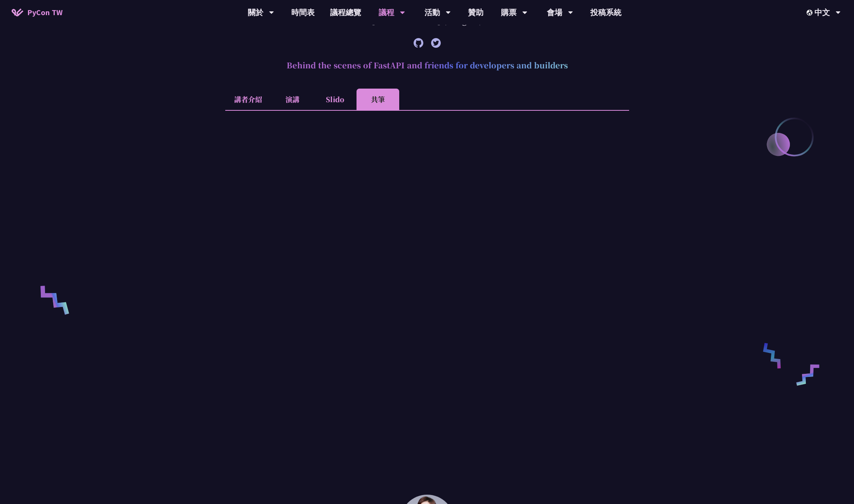 Image resolution: width=854 pixels, height=504 pixels. What do you see at coordinates (427, 65) in the screenshot?
I see `h2: Behind the scenes of FastAPI and friends for developers and builders` at bounding box center [427, 65].